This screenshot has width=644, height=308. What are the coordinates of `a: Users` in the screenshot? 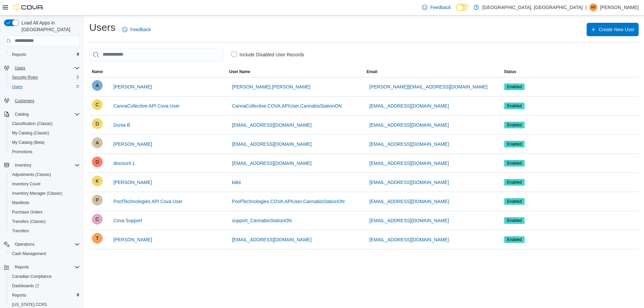 It's located at (17, 87).